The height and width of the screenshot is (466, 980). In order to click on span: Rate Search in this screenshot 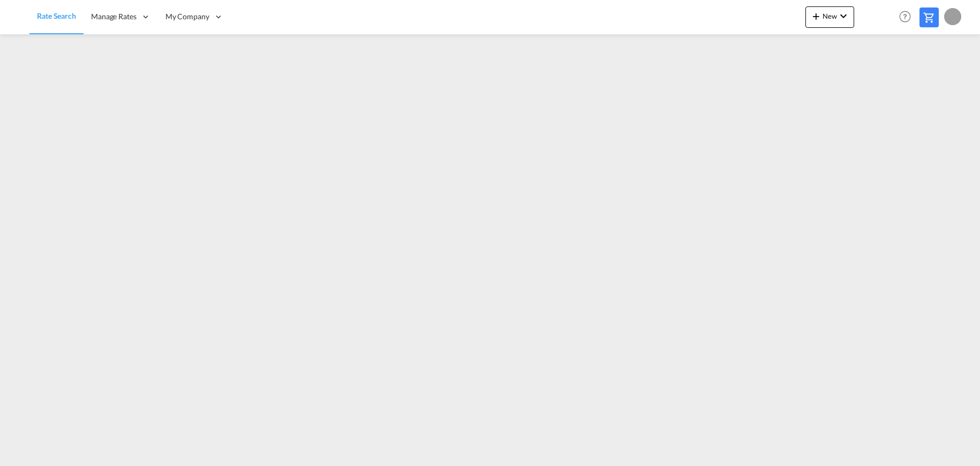, I will do `click(56, 16)`.